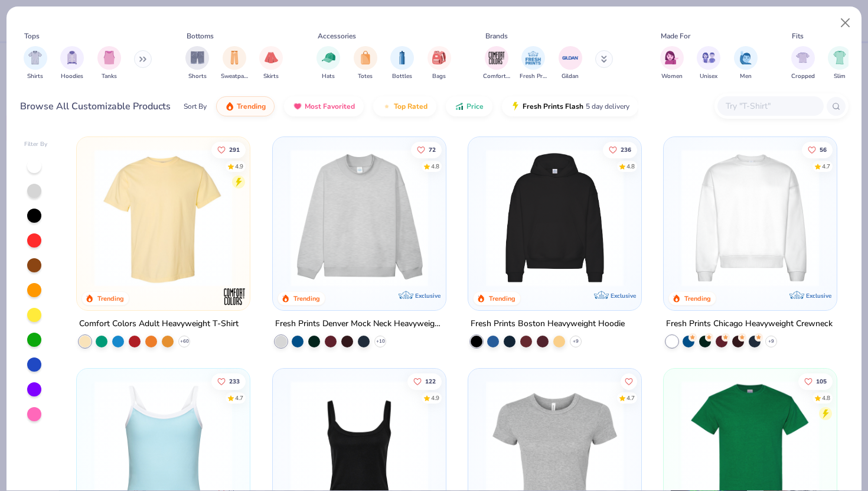  I want to click on div: filter for Gildan, so click(571, 63).